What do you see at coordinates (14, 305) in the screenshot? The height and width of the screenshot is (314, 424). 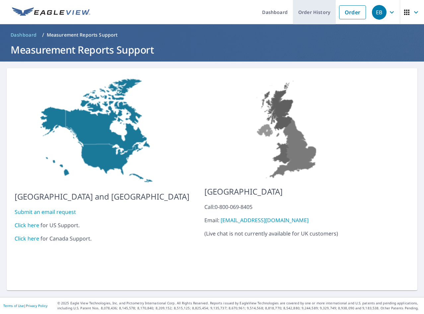 I see `a: Terms of Use` at bounding box center [14, 305].